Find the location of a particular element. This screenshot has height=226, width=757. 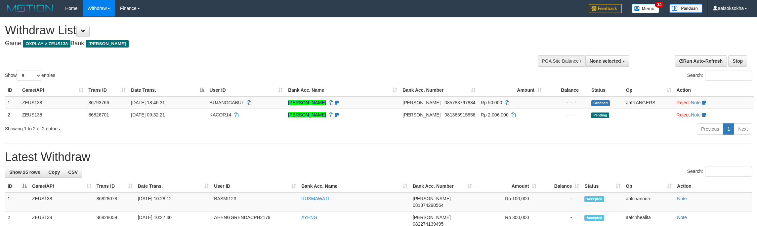

th: ID is located at coordinates (12, 90).